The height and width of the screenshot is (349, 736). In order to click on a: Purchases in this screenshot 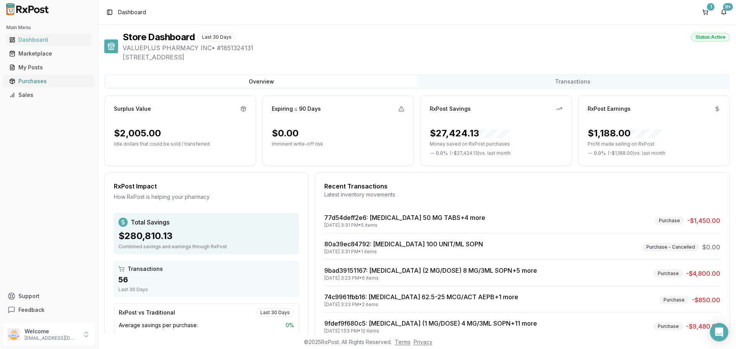, I will do `click(49, 81)`.